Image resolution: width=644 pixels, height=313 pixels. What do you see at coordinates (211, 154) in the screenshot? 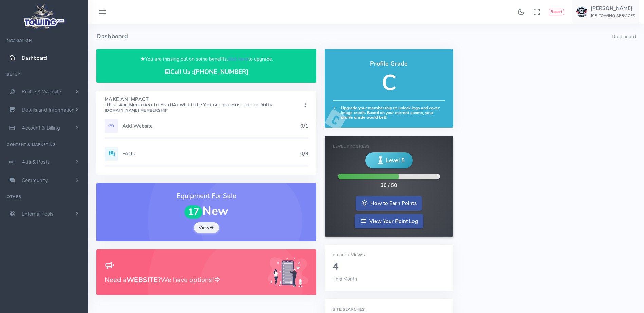
I see `h5: FAQs` at bounding box center [211, 154].